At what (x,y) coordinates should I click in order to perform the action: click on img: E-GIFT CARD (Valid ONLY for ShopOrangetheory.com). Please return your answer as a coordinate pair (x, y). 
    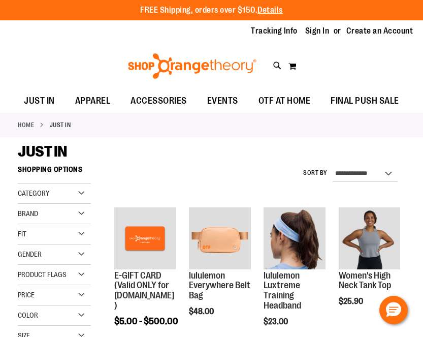
    Looking at the image, I should click on (145, 238).